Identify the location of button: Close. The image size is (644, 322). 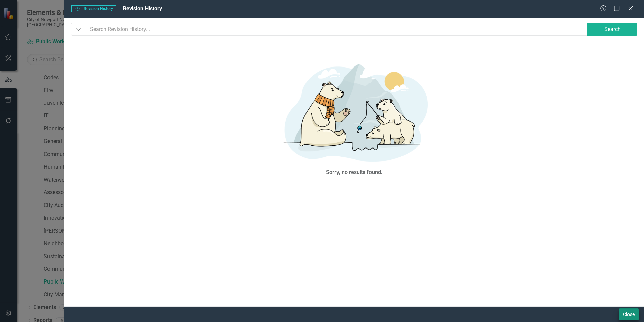
(629, 314).